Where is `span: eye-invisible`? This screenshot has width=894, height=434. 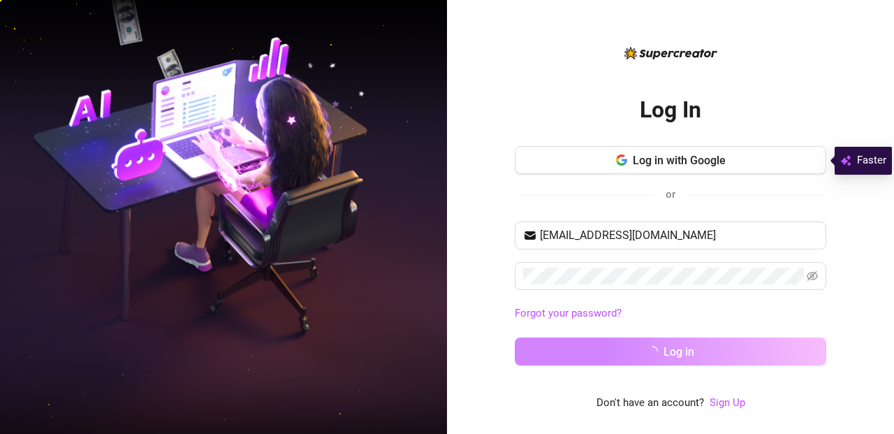
span: eye-invisible is located at coordinates (812, 276).